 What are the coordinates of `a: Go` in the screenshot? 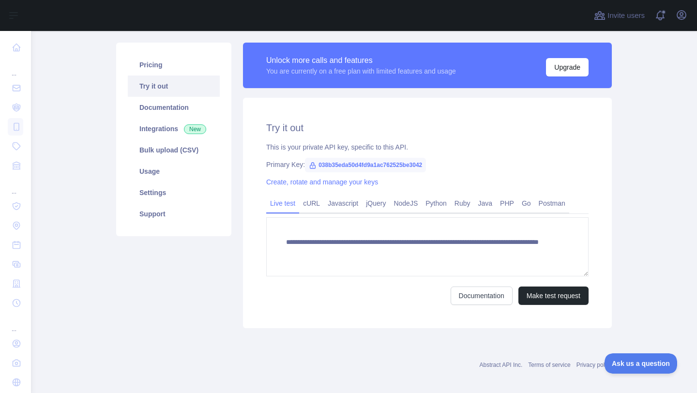 It's located at (526, 203).